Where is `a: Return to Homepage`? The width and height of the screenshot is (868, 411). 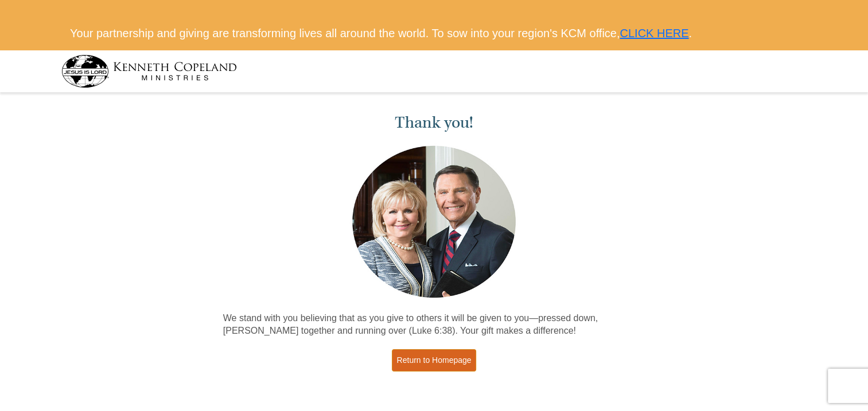
a: Return to Homepage is located at coordinates (434, 360).